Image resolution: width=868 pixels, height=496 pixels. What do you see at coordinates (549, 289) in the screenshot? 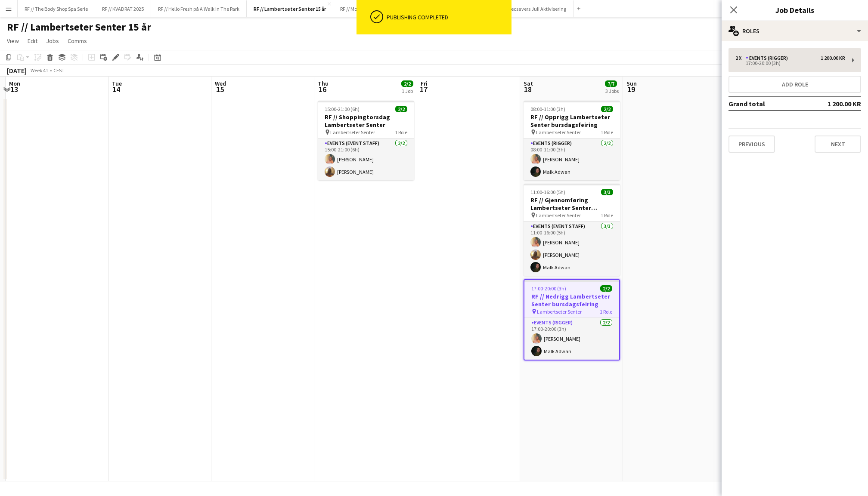
I see `span: 17:00-20:00 (3h)` at bounding box center [549, 289].